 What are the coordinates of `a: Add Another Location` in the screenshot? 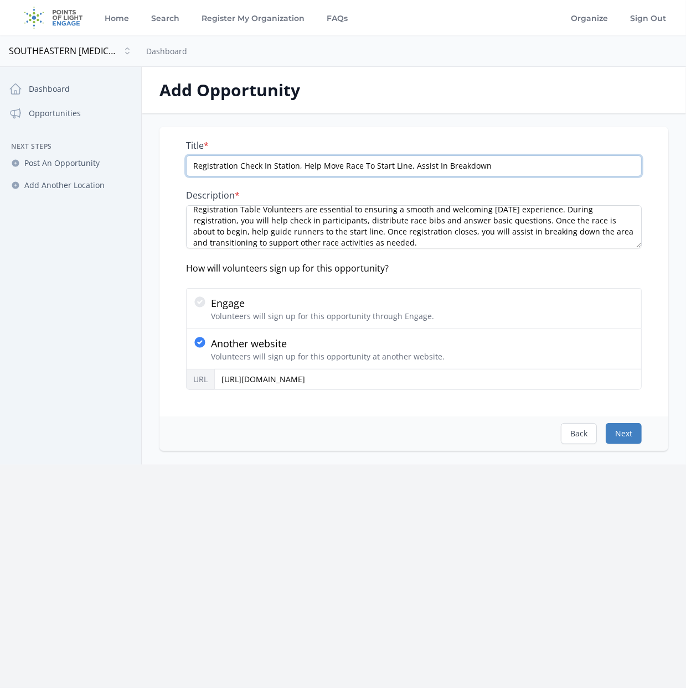 It's located at (70, 185).